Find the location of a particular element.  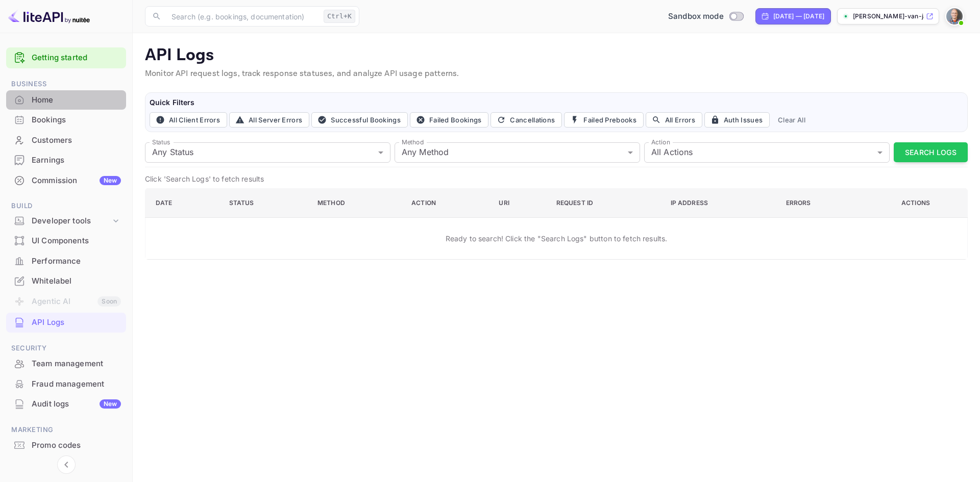

a: Bookings is located at coordinates (66, 120).